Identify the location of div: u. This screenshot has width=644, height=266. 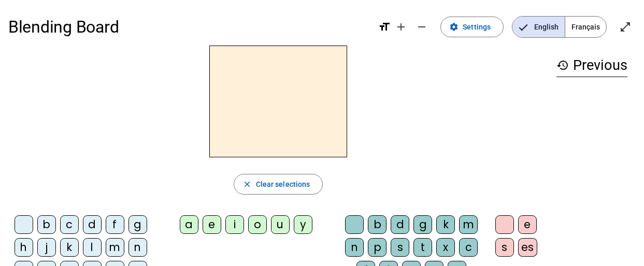
(281, 225).